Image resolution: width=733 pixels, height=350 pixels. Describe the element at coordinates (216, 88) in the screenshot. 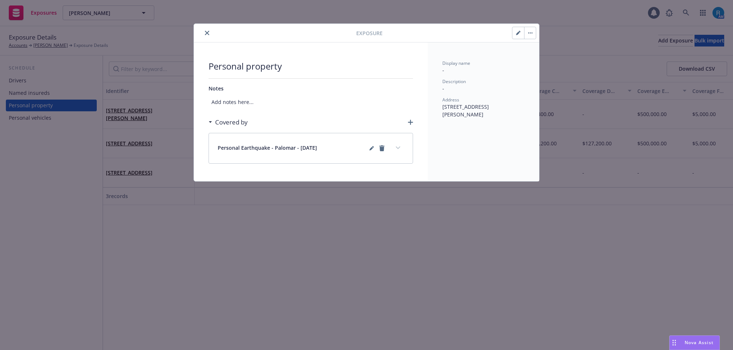

I see `span: Notes` at that location.